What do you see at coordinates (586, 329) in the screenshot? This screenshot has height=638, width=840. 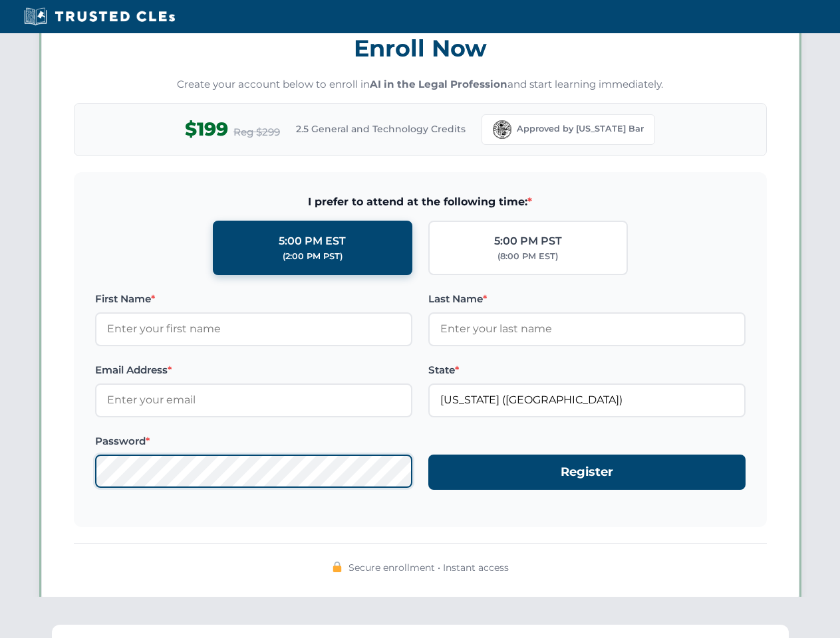 I see `input: Enter your last name` at bounding box center [586, 329].